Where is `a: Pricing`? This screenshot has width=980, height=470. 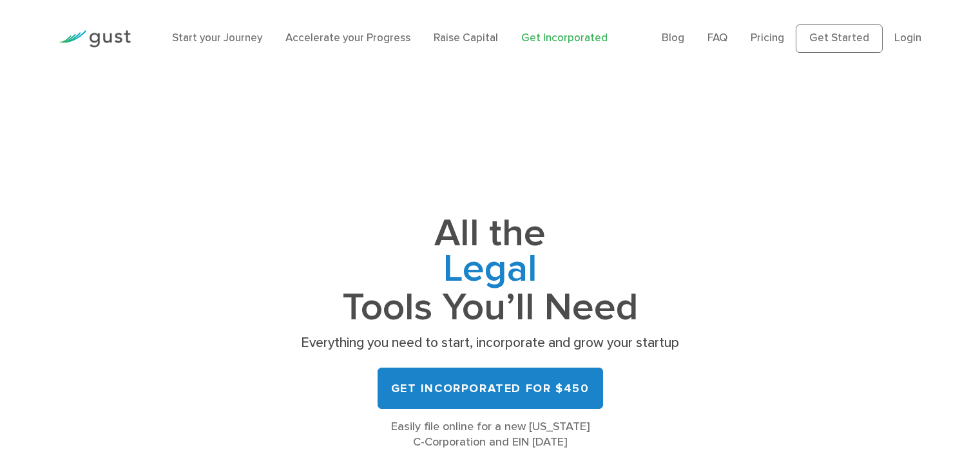 a: Pricing is located at coordinates (768, 38).